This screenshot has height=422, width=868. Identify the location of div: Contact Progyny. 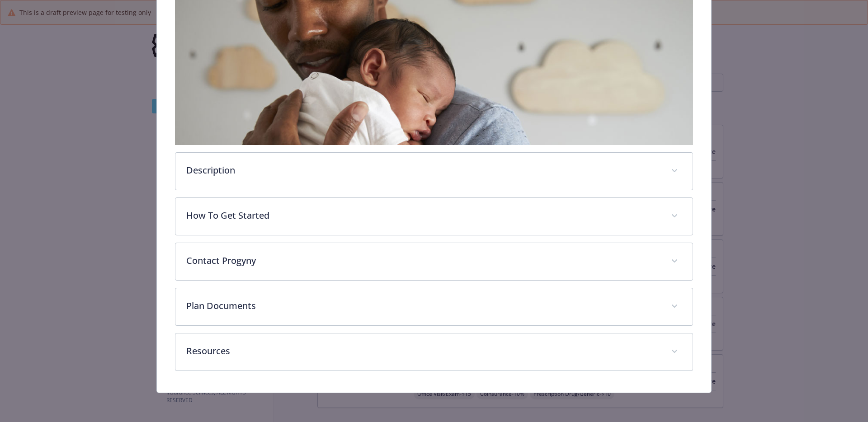
(434, 262).